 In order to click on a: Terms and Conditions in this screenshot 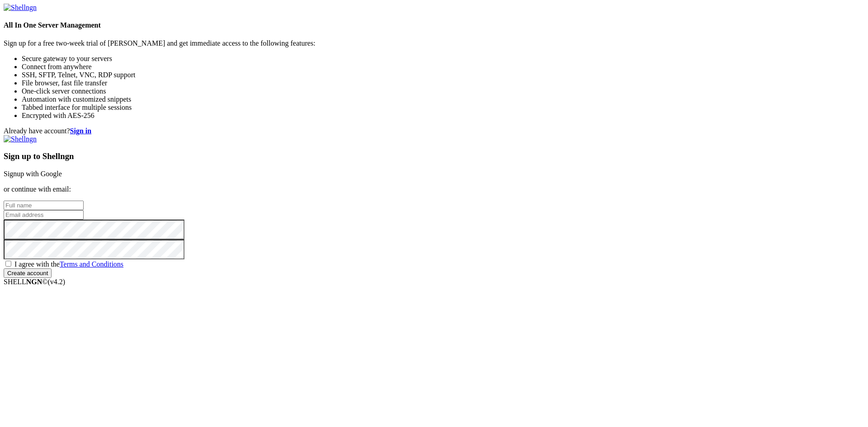, I will do `click(91, 264)`.